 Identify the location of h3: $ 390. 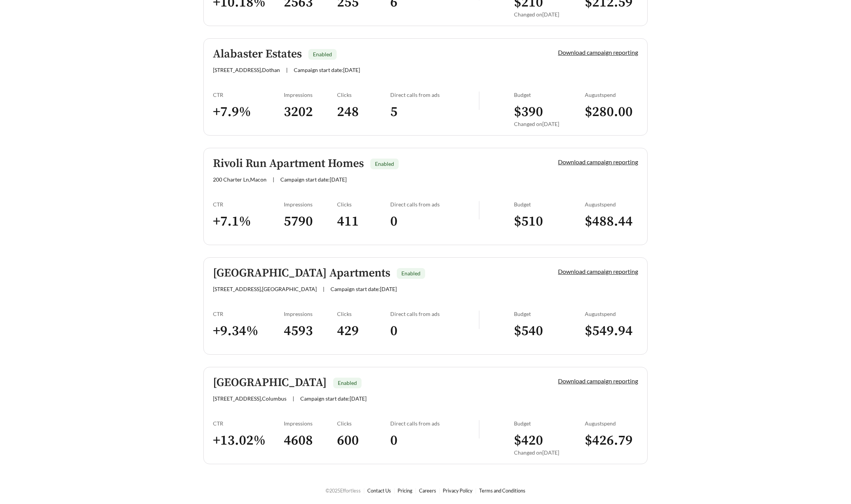
(549, 112).